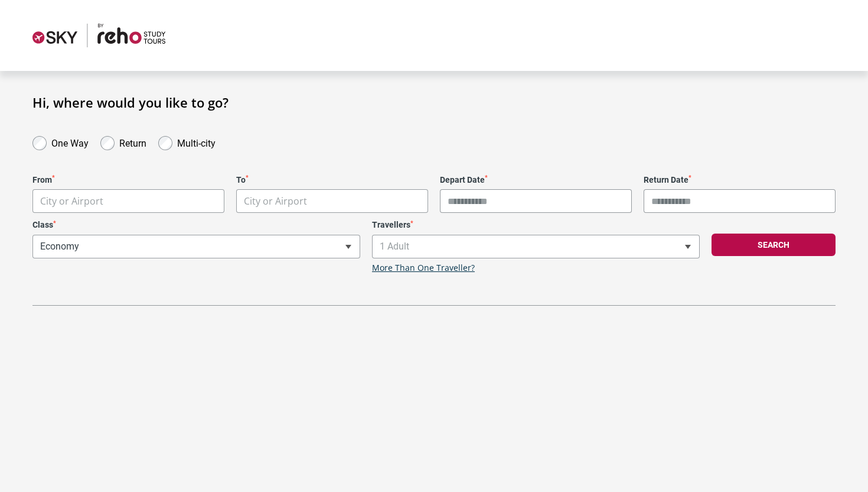 This screenshot has width=868, height=492. What do you see at coordinates (70, 142) in the screenshot?
I see `label: One Way` at bounding box center [70, 142].